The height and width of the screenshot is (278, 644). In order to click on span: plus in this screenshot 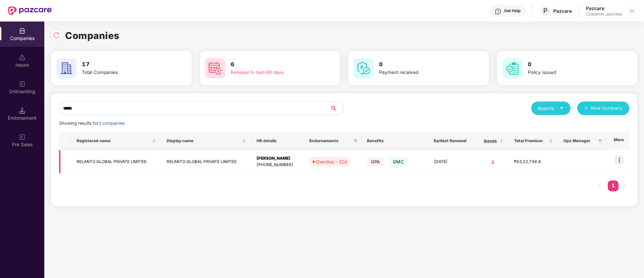, I will do `click(586, 109)`.